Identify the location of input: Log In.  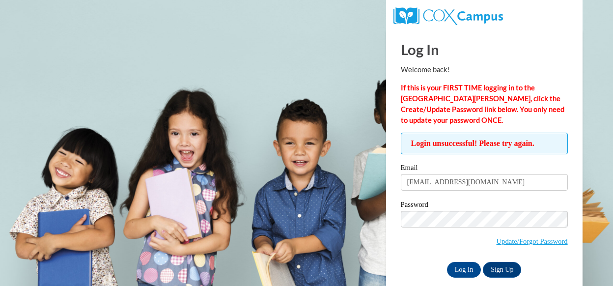
(464, 270).